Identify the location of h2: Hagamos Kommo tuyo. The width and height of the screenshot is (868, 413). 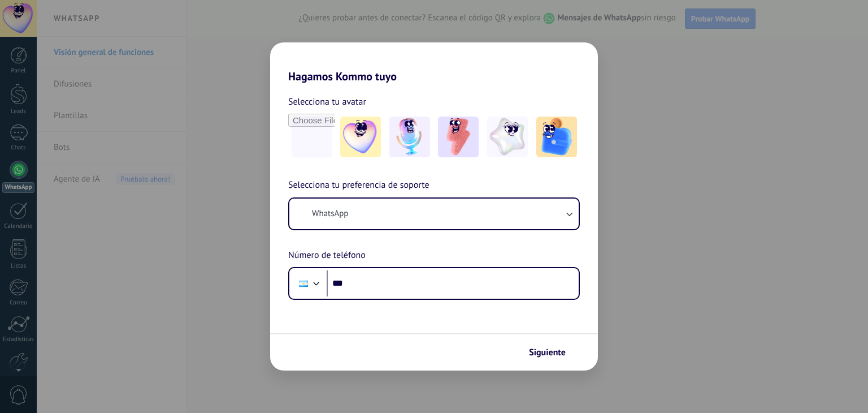
(434, 63).